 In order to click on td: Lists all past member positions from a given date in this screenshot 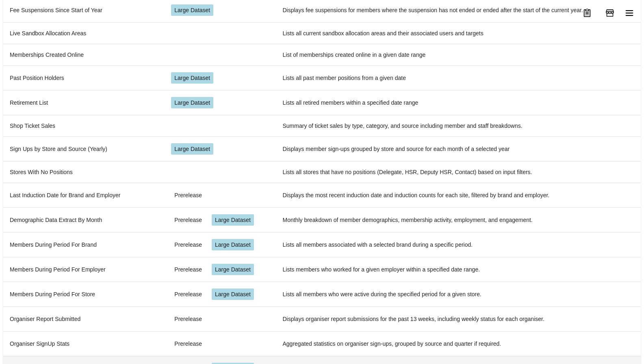, I will do `click(458, 78)`.